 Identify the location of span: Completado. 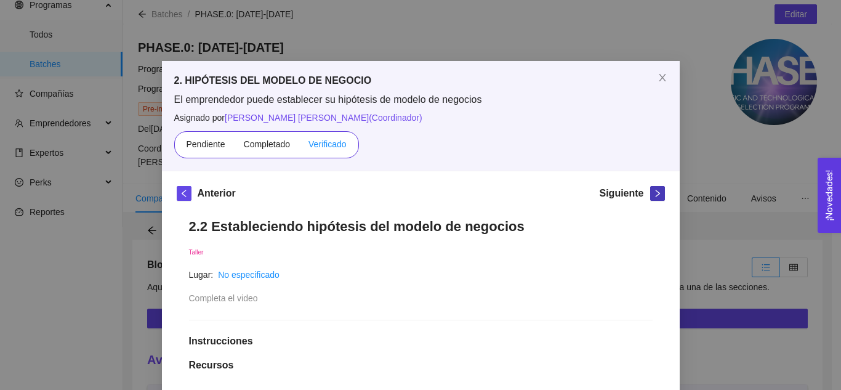
(267, 144).